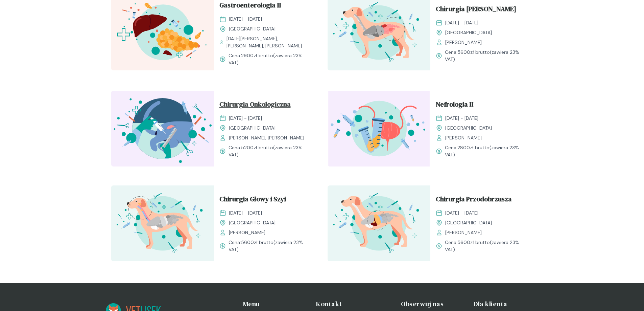 Image resolution: width=644 pixels, height=311 pixels. What do you see at coordinates (379, 128) in the screenshot?
I see `img: ZpgBUh5LeNNTxPrX_Uro_T.svg` at bounding box center [379, 128].